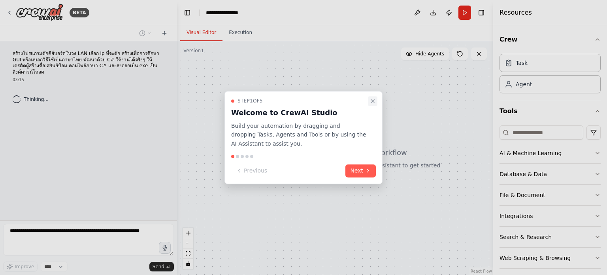 This screenshot has width=607, height=275. I want to click on button: Next, so click(360, 170).